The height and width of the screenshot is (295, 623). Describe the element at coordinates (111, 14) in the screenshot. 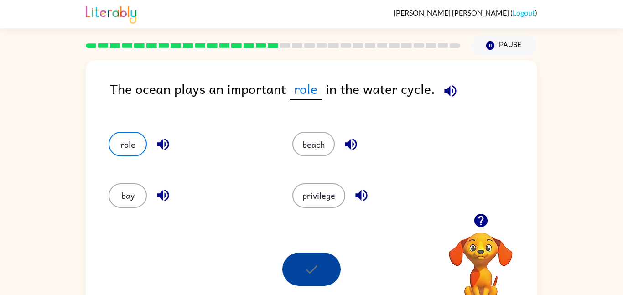

I see `img: Literably` at that location.